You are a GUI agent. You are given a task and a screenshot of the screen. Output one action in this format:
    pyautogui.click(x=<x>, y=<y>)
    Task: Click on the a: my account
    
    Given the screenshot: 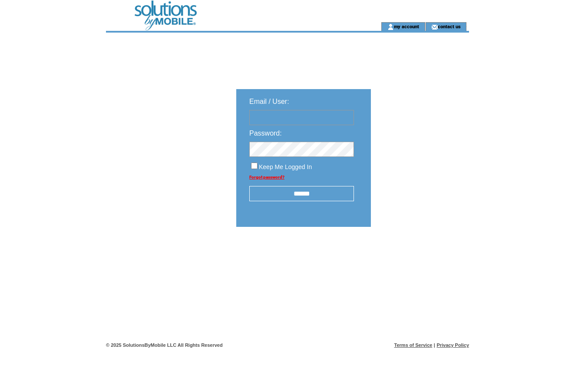 What is the action you would take?
    pyautogui.click(x=407, y=26)
    